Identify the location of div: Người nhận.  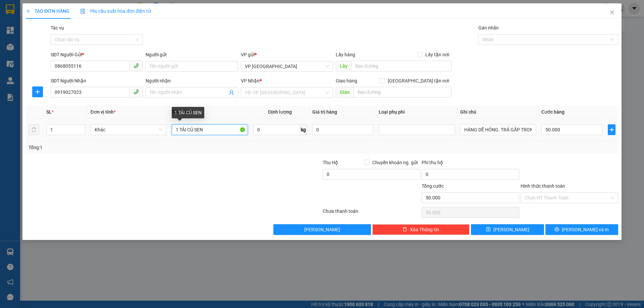
(191, 81).